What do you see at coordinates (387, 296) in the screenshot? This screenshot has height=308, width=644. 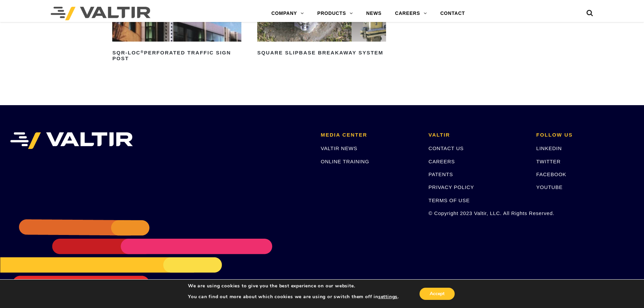 I see `button: settings` at bounding box center [387, 296].